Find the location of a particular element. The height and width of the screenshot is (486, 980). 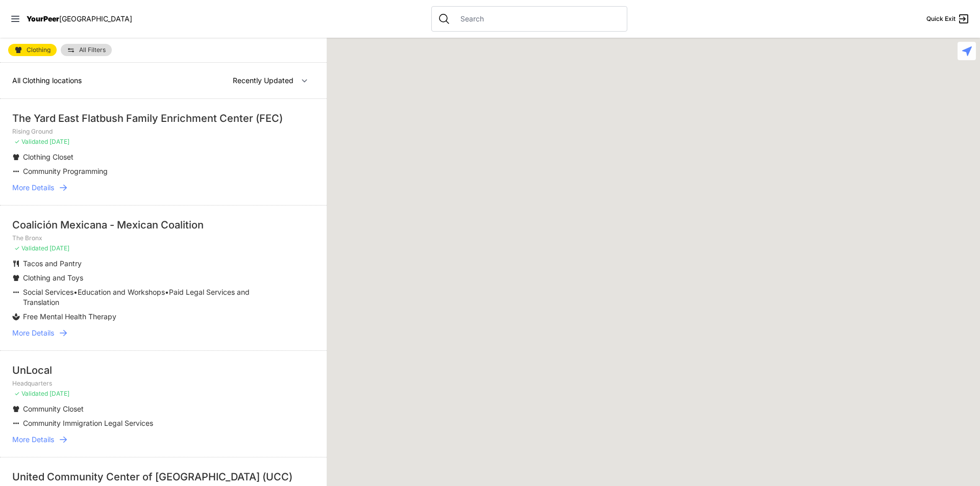

a: All Filters is located at coordinates (86, 50).